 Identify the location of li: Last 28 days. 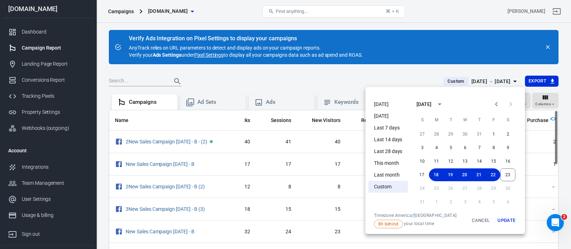
(388, 151).